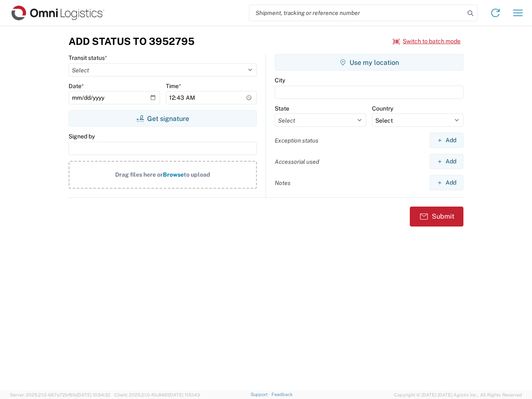 The image size is (532, 399). I want to click on label: Country, so click(382, 108).